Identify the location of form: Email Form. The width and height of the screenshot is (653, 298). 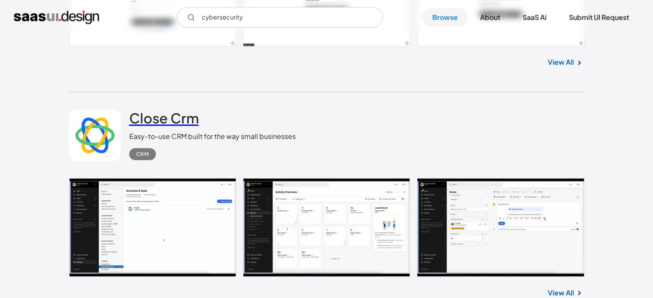
(280, 17).